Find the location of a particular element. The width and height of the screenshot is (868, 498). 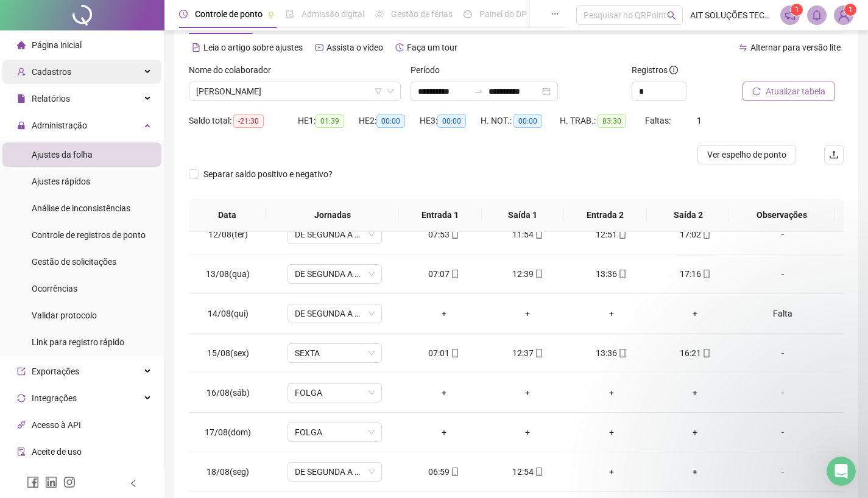

span: swap-right is located at coordinates (479, 91).